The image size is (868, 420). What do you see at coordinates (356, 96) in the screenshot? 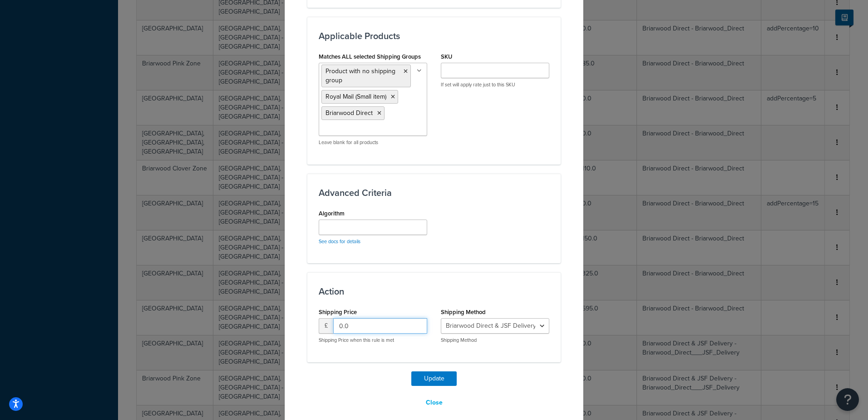
I see `span: Royal Mail (Small item)` at bounding box center [356, 96].